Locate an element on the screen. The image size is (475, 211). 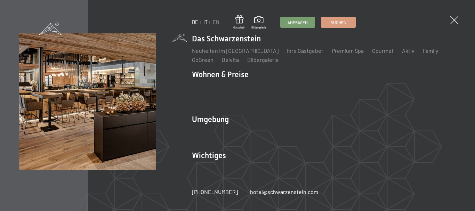
a: Gourmet is located at coordinates (383, 50).